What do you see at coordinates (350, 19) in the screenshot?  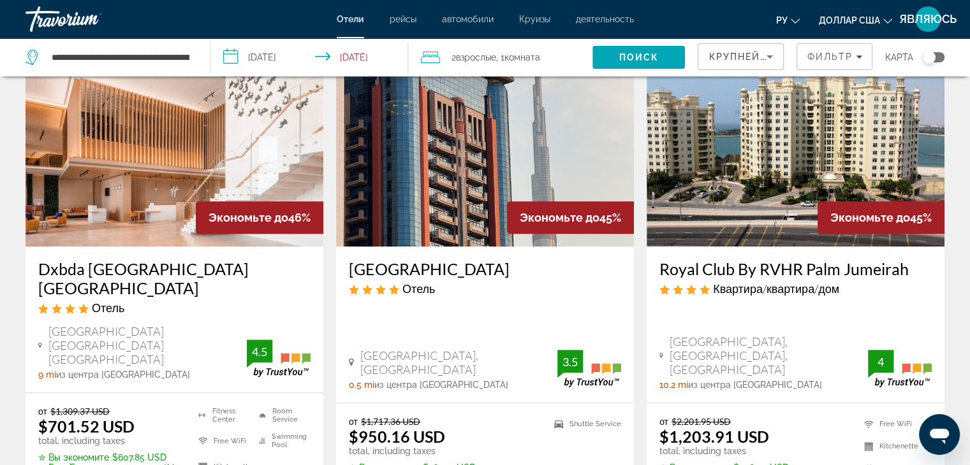 I see `a: Отели` at bounding box center [350, 19].